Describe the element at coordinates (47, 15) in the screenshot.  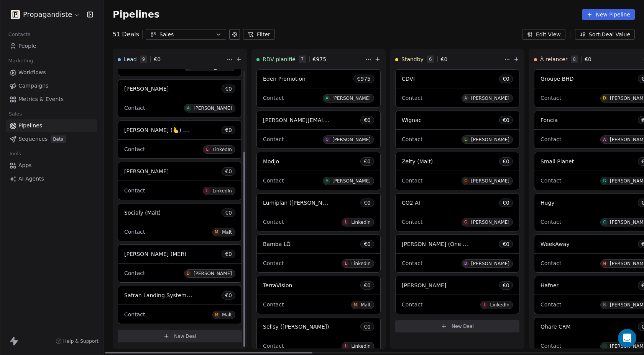
I see `span: Propagandiste` at that location.